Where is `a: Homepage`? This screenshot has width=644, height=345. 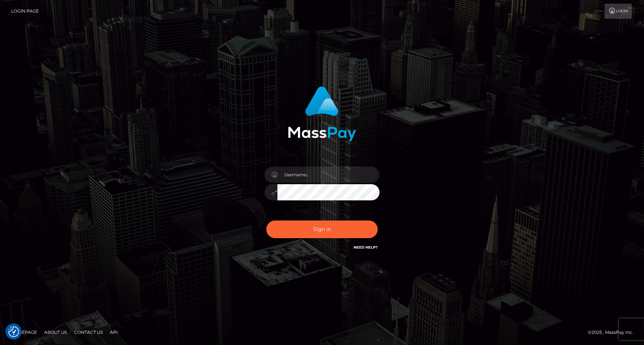 a: Homepage is located at coordinates (24, 332).